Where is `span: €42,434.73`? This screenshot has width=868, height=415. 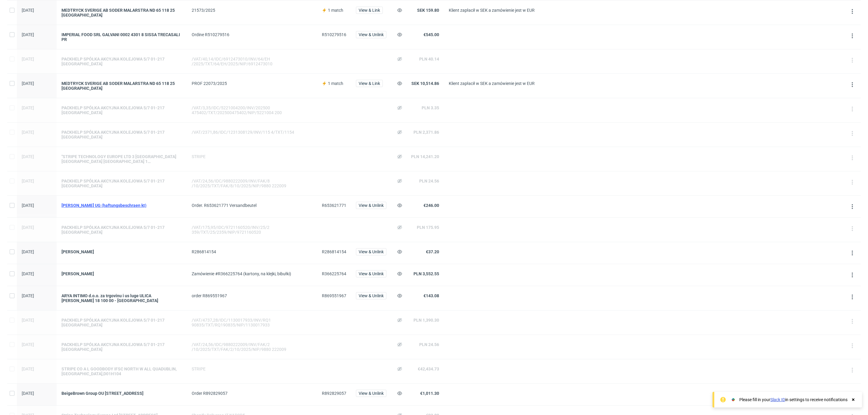 span: €42,434.73 is located at coordinates (428, 369).